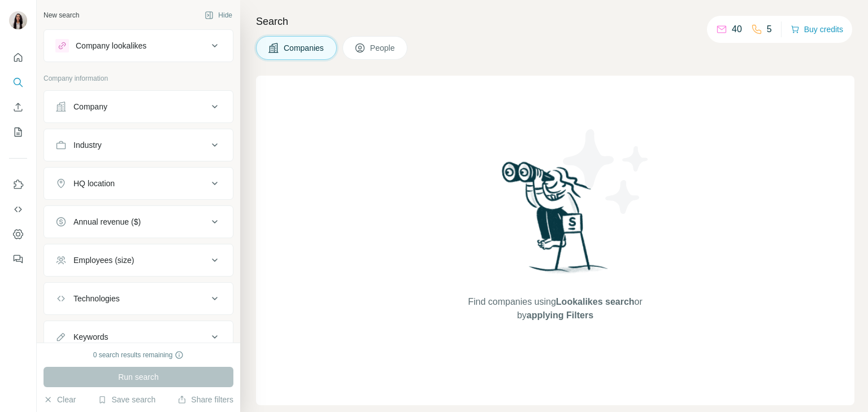 The image size is (868, 412). Describe the element at coordinates (18, 82) in the screenshot. I see `button: Search` at that location.